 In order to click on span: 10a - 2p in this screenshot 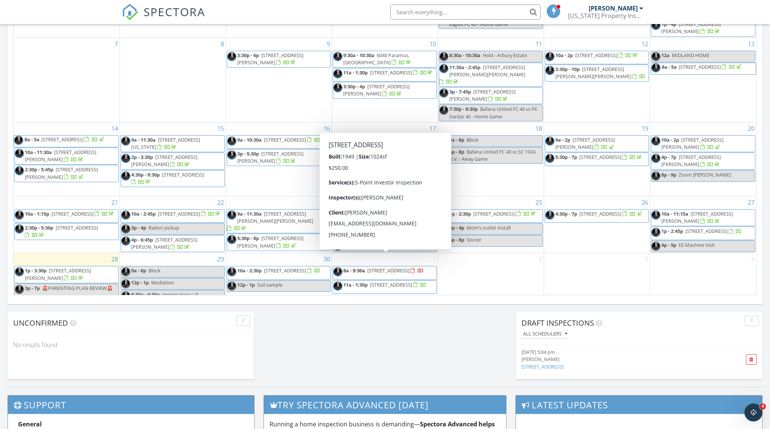, I will do `click(564, 55)`.